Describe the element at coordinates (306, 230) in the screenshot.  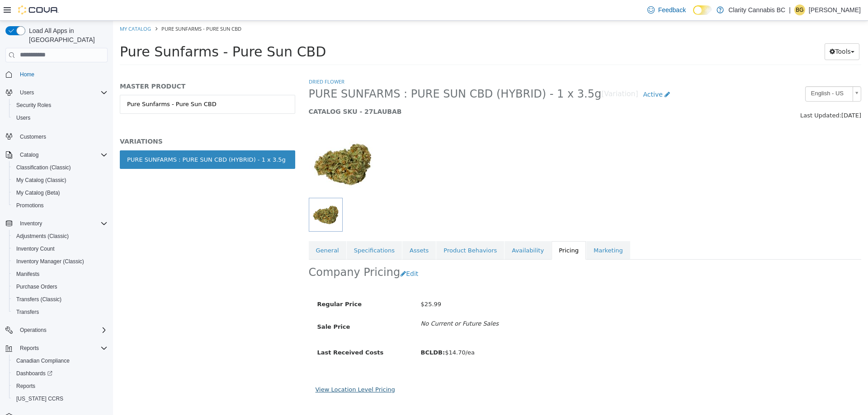
I see `a: Assets` at that location.